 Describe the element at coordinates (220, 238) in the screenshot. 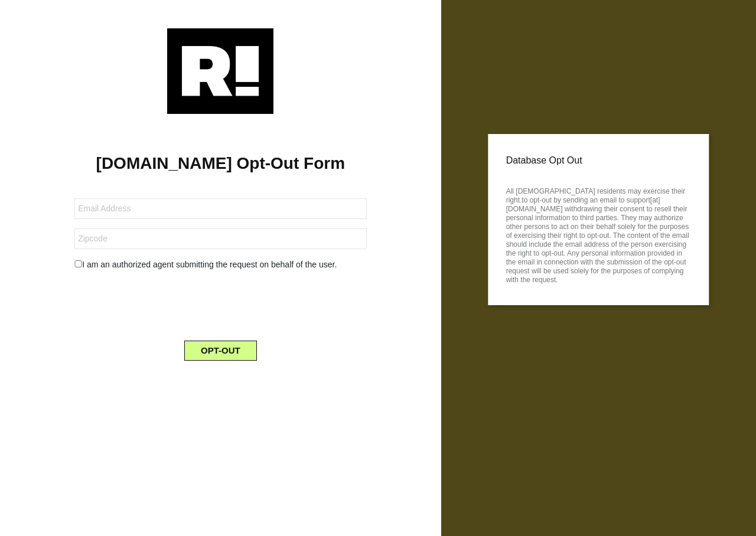

I see `input: Zipcode` at that location.